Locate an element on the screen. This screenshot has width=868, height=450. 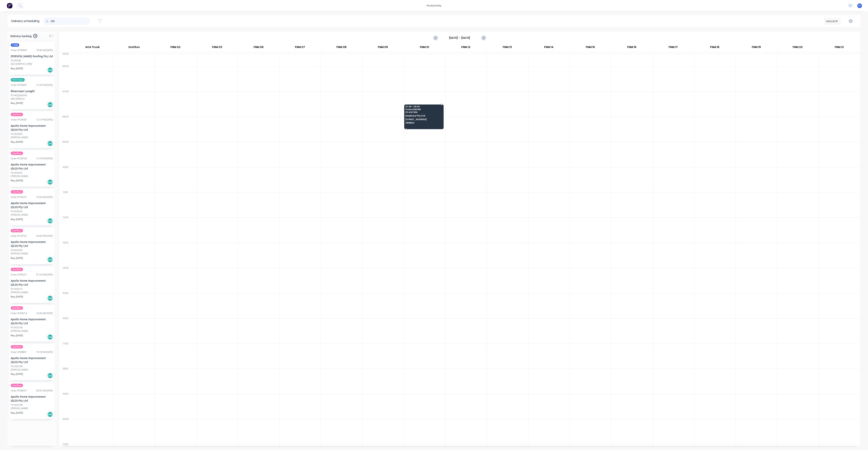
div: FNM 13 is located at coordinates (508, 48).